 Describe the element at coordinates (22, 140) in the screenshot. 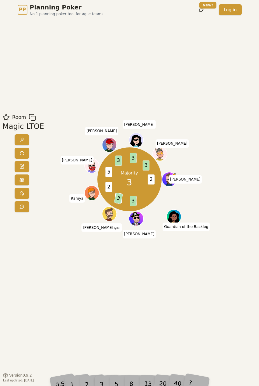

I see `button: Reveal votes` at that location.